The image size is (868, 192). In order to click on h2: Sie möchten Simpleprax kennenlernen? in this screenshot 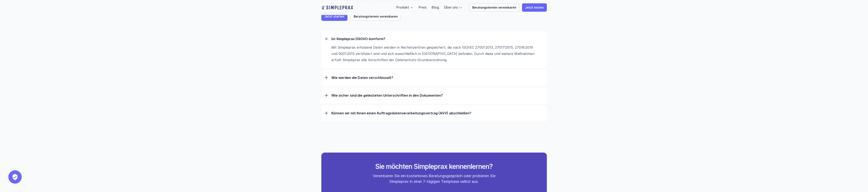, I will do `click(434, 166)`.